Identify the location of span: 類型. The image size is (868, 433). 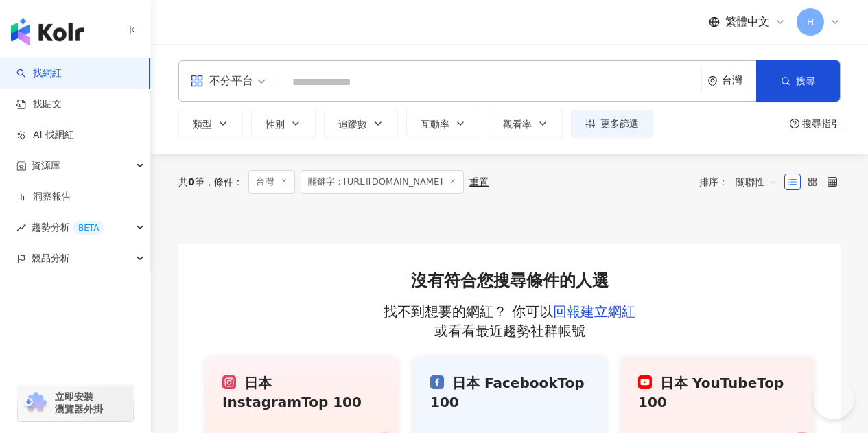
(202, 124).